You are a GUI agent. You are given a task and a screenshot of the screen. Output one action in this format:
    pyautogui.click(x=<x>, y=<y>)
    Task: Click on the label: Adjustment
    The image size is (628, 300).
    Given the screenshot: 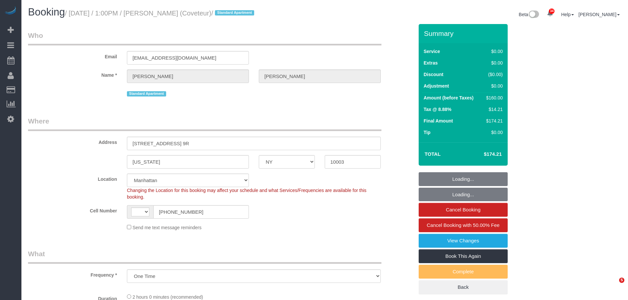 What is the action you would take?
    pyautogui.click(x=436, y=86)
    